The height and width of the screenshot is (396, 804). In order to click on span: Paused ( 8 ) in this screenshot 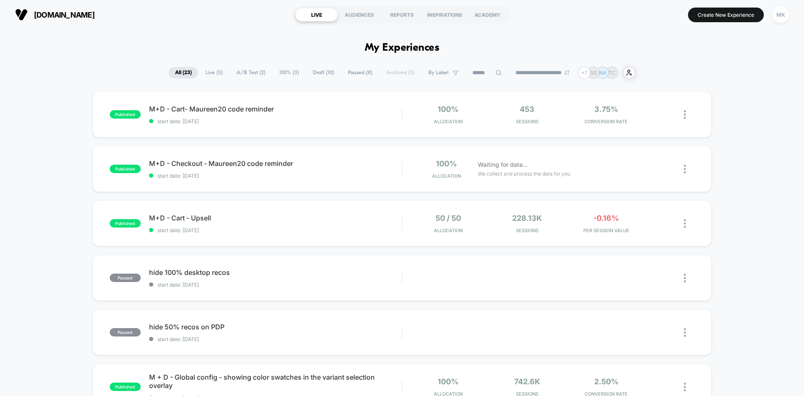, I will do `click(360, 72)`.